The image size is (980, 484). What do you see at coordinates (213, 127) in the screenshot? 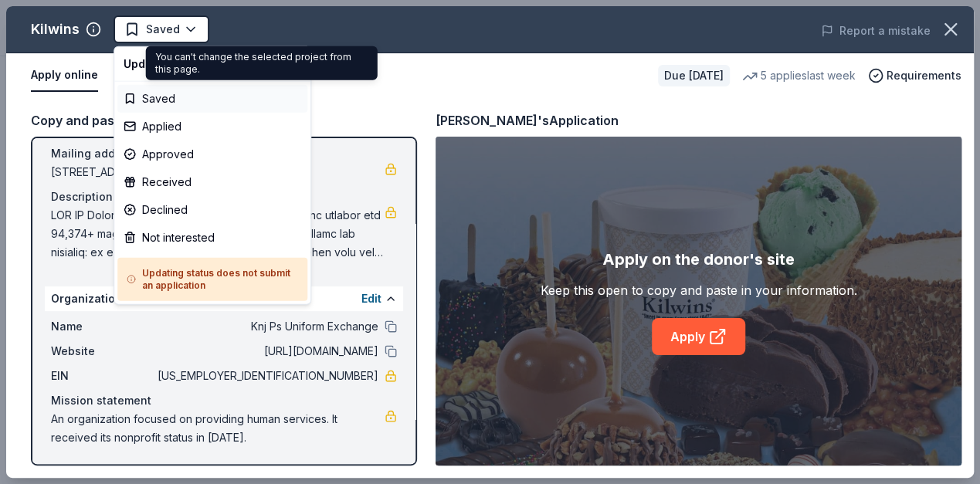
I see `div: Applied` at bounding box center [213, 127].